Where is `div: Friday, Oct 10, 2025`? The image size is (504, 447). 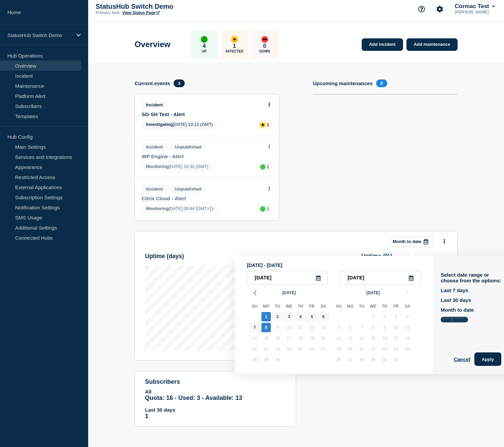
div: Friday, Oct 10, 2025 is located at coordinates (396, 327).